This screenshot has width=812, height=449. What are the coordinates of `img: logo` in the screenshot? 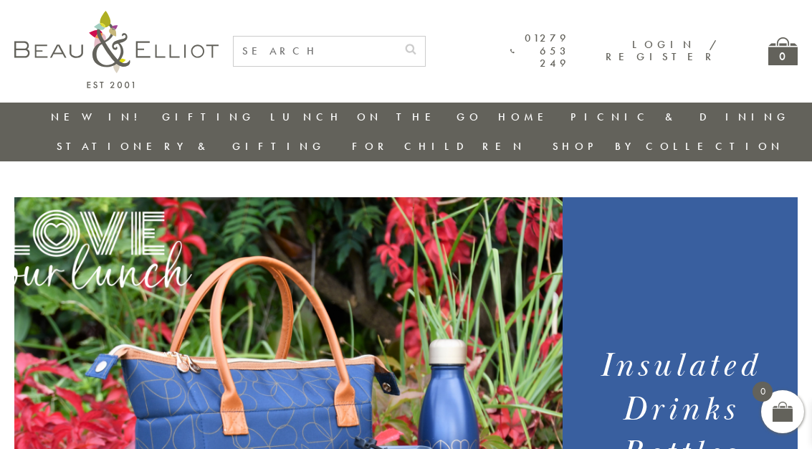 It's located at (116, 49).